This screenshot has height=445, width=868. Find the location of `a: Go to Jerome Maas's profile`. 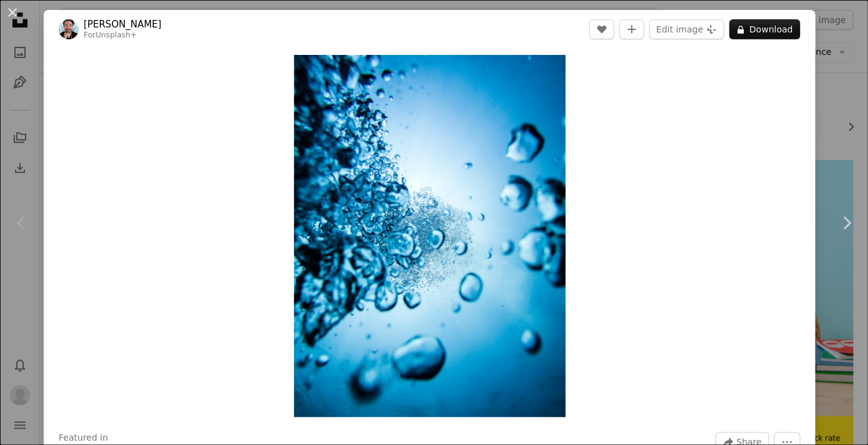

a: Go to Jerome Maas's profile is located at coordinates (69, 29).